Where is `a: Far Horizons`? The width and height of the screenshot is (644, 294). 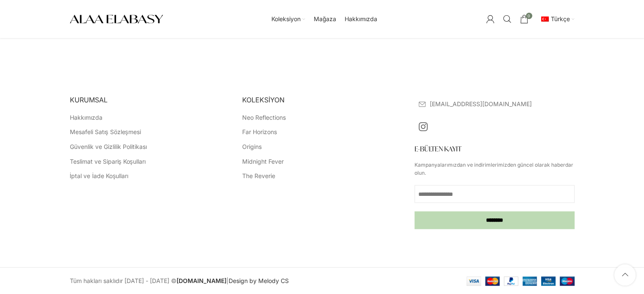
a: Far Horizons is located at coordinates (260, 132).